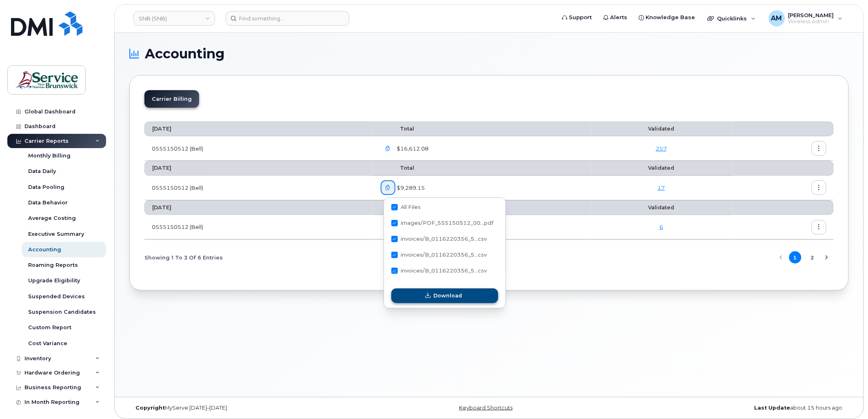  What do you see at coordinates (772, 408) in the screenshot?
I see `strong: Last Update` at bounding box center [772, 408].